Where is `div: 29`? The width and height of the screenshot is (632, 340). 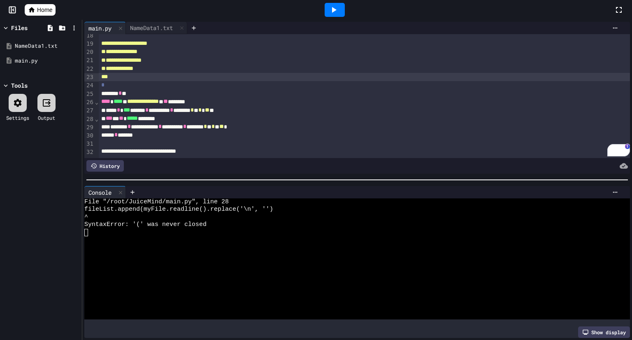 div: 29 is located at coordinates (89, 128).